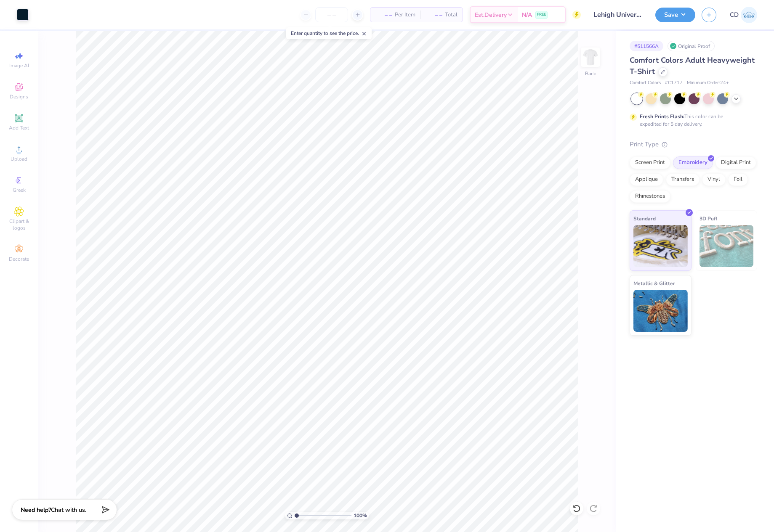  Describe the element at coordinates (19, 65) in the screenshot. I see `span: Image AI` at that location.